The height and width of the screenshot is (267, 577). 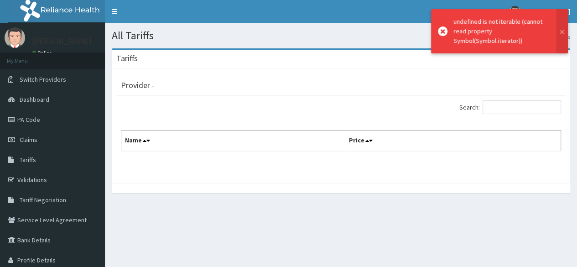 What do you see at coordinates (510, 107) in the screenshot?
I see `label: Search:` at bounding box center [510, 107].